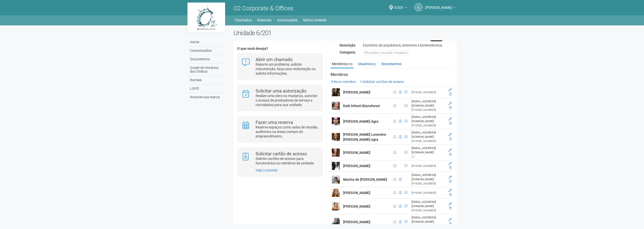 This screenshot has width=644, height=229. What do you see at coordinates (401, 9) in the screenshot?
I see `a: 6/201` at bounding box center [401, 9].